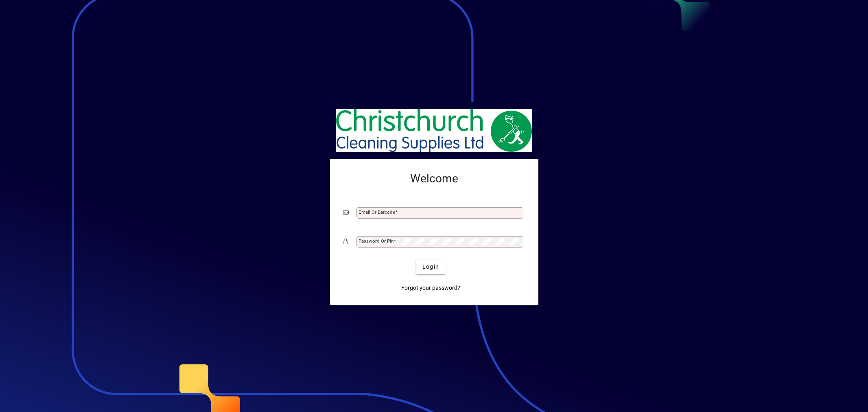  I want to click on mat-label: Email or Barcode, so click(377, 212).